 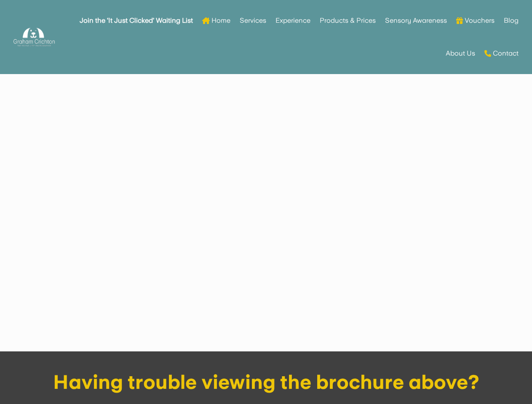 What do you see at coordinates (253, 20) in the screenshot?
I see `a: Services` at bounding box center [253, 20].